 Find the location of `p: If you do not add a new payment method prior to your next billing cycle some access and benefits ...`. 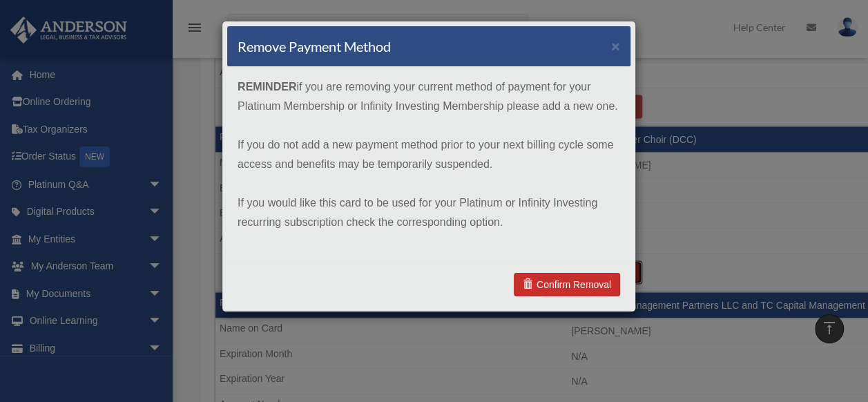

p: If you do not add a new payment method prior to your next billing cycle some access and benefits ... is located at coordinates (429, 155).